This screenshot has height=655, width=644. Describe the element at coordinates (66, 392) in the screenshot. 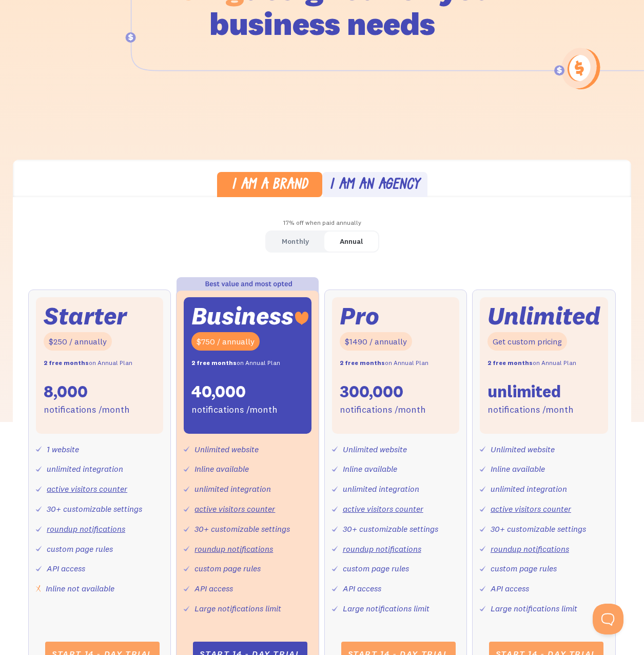

I see `div: 8,000` at that location.